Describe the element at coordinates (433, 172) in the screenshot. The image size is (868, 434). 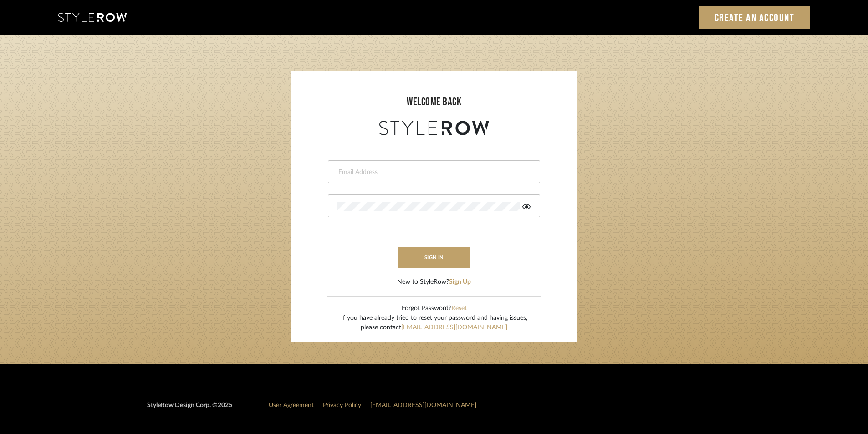
I see `input: Email Address` at that location.